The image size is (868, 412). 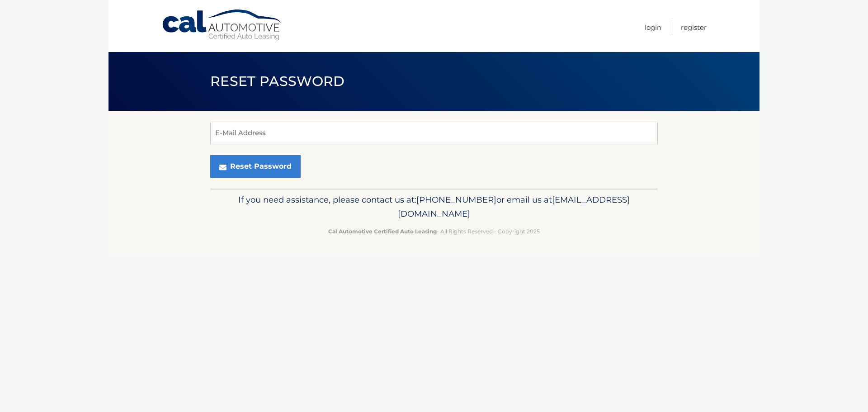 I want to click on a: Cal Automotive, so click(x=222, y=25).